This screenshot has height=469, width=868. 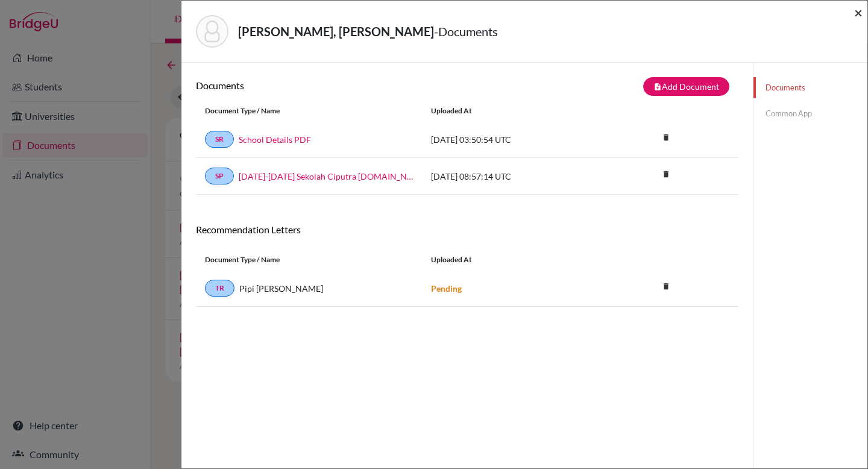 I want to click on a: SP, so click(x=219, y=176).